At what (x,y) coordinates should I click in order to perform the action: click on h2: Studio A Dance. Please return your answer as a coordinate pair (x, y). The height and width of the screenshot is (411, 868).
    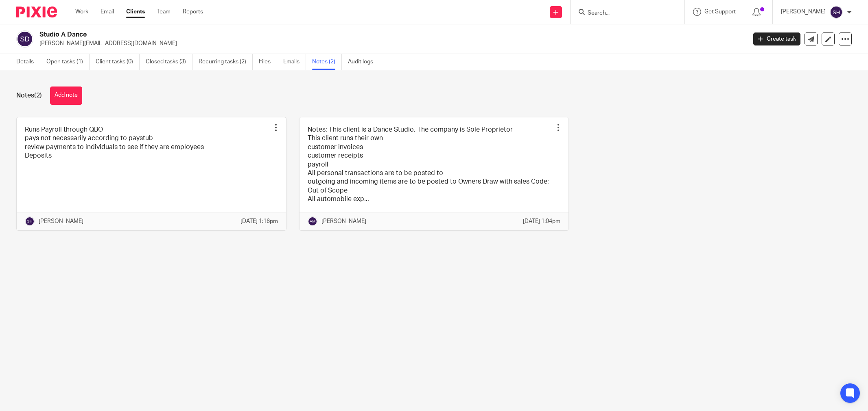
    Looking at the image, I should click on (320, 34).